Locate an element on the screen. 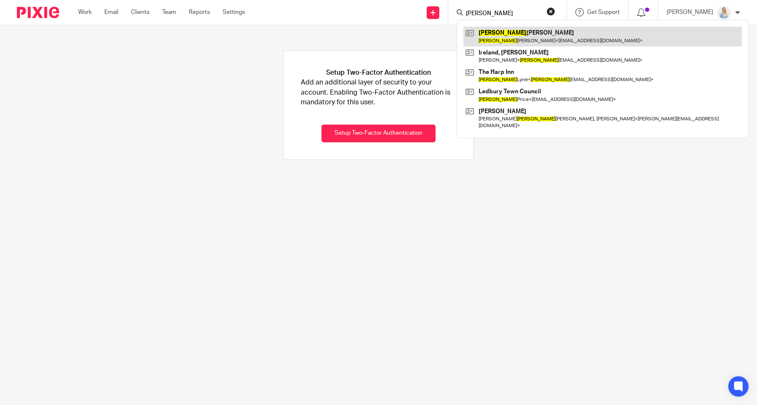  input: Search is located at coordinates (503, 14).